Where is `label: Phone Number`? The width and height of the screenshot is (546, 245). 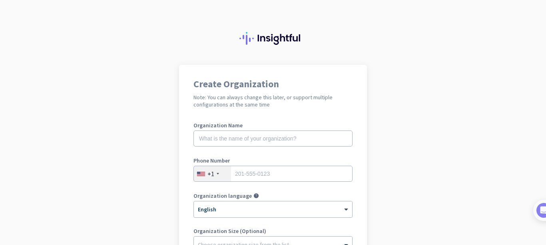 label: Phone Number is located at coordinates (273, 160).